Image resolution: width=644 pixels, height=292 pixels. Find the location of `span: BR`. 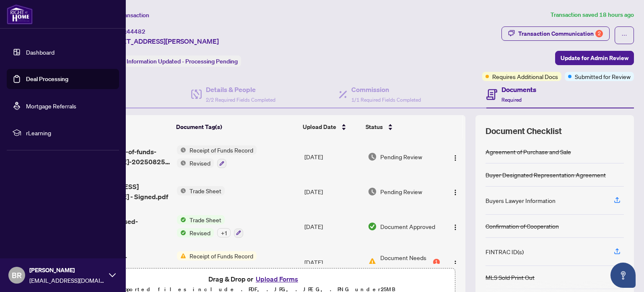

span: BR is located at coordinates (17, 275).